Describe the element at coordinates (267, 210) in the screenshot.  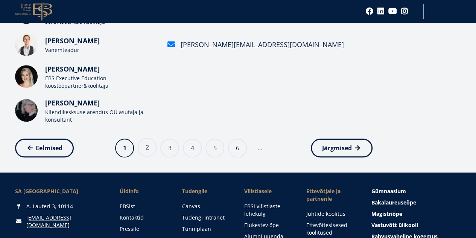
I see `a: EBSi vilistlaste lehekülg` at that location.